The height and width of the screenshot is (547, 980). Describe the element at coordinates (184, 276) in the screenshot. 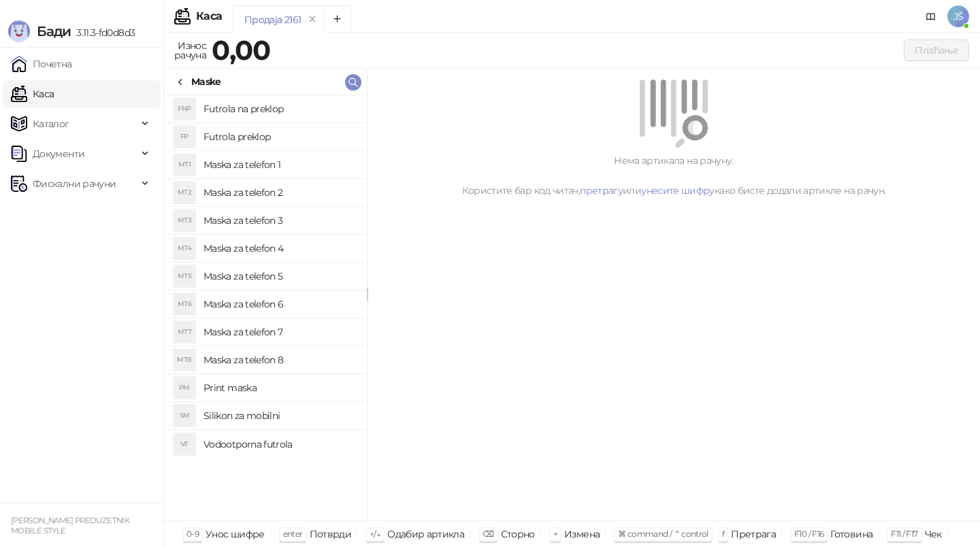

I see `div: MT5` at that location.